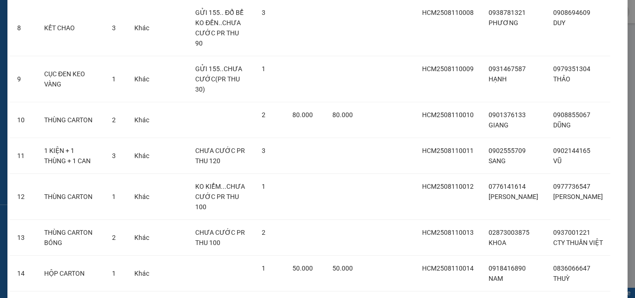 This screenshot has width=635, height=298. What do you see at coordinates (562, 79) in the screenshot?
I see `span: THẢO` at bounding box center [562, 79].